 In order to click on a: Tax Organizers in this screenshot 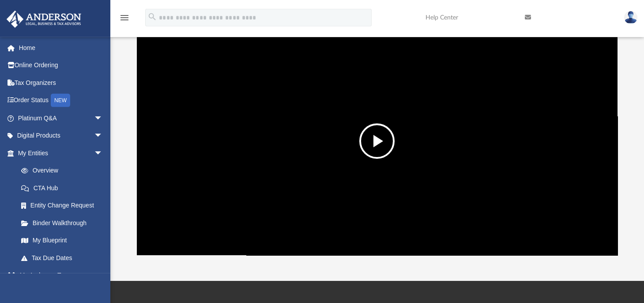, I will do `click(61, 83)`.